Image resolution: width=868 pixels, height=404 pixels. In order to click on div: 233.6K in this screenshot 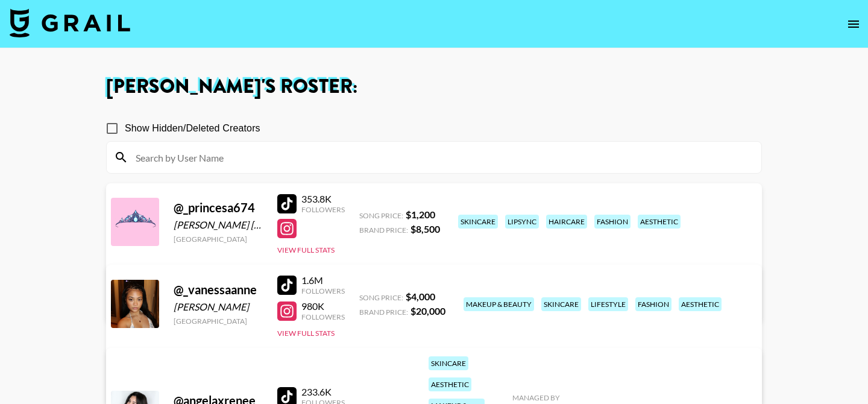, I will do `click(323, 392)`.